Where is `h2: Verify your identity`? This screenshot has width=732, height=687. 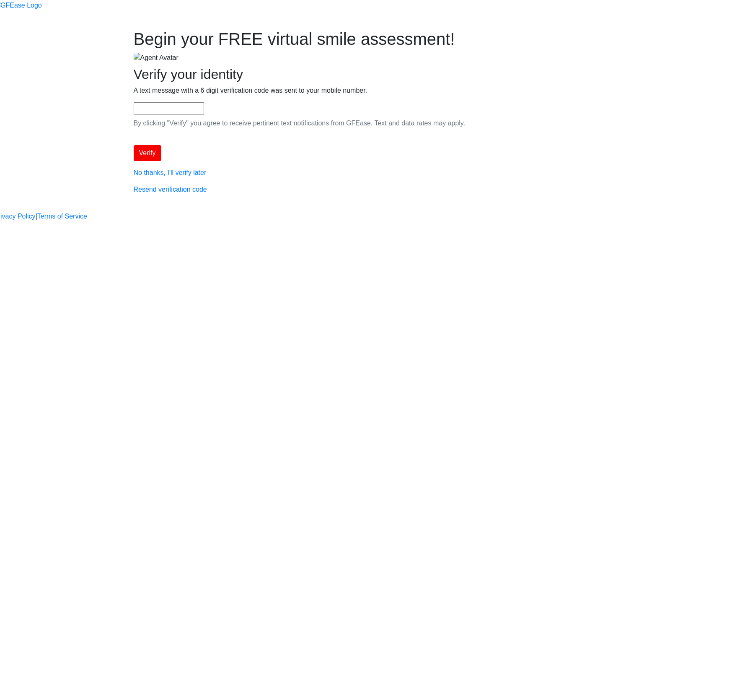 h2: Verify your identity is located at coordinates (366, 74).